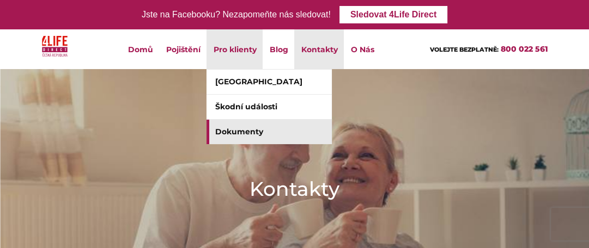 The height and width of the screenshot is (248, 589). Describe the element at coordinates (523, 49) in the screenshot. I see `a: 800 022 561` at that location.